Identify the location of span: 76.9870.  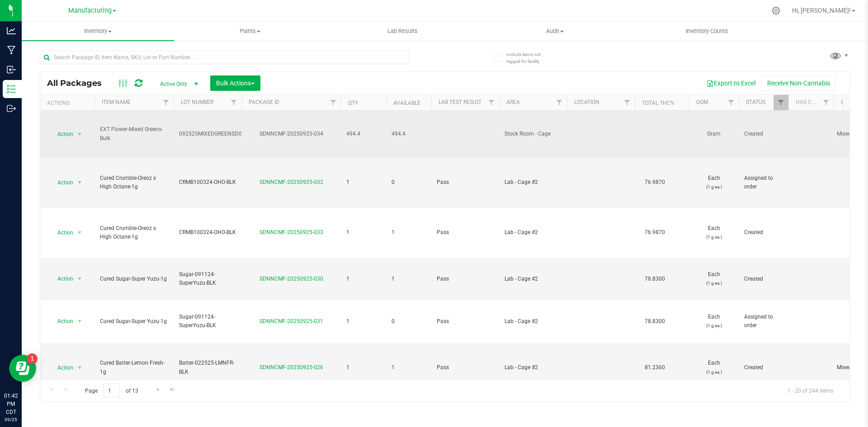
(654, 232).